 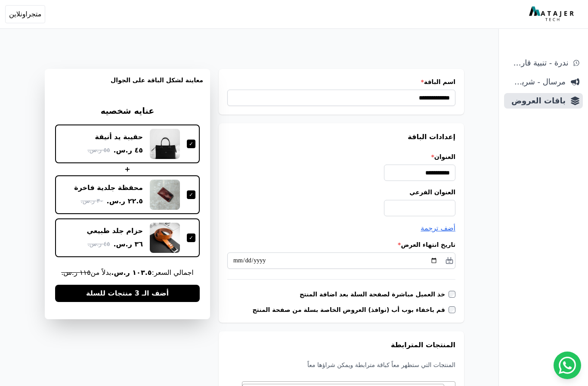 I want to click on span: ٥٥ ر.س., so click(x=99, y=150).